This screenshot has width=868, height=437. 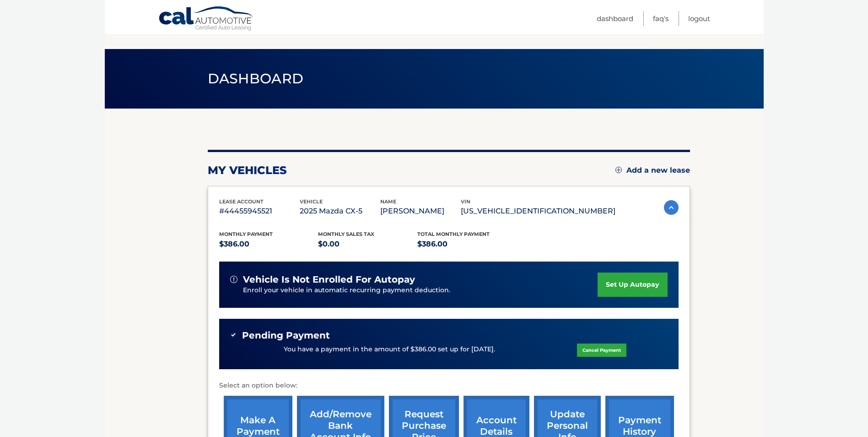 I want to click on span: name, so click(x=388, y=202).